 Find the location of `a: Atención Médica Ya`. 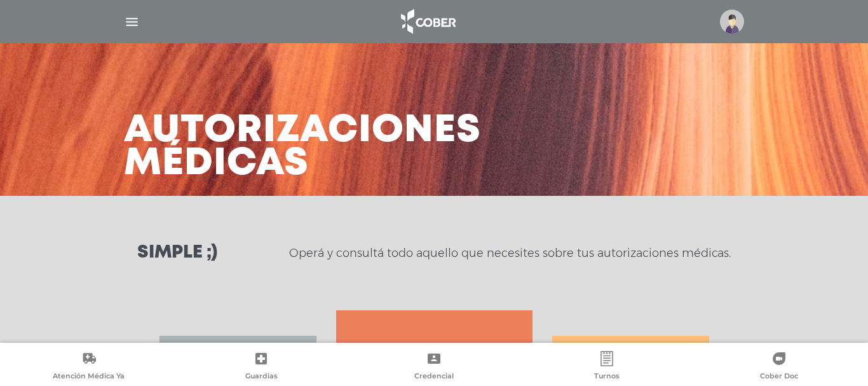

a: Atención Médica Ya is located at coordinates (89, 367).